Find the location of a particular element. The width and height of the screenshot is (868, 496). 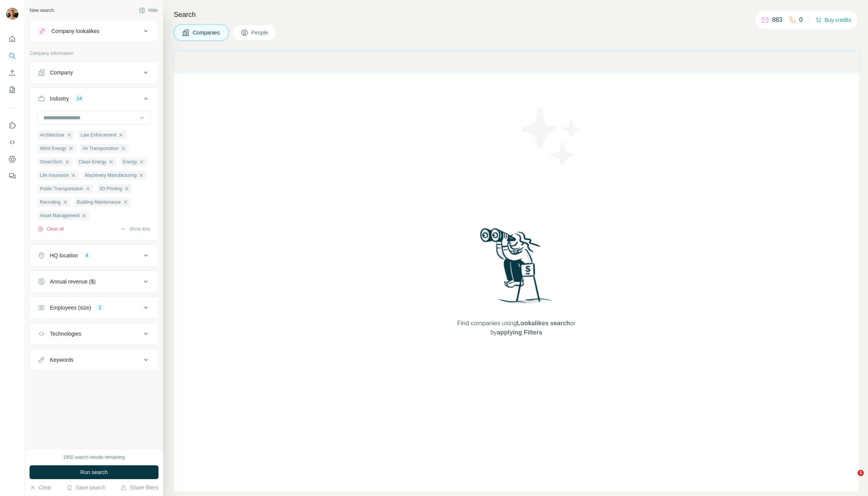

button: Run search is located at coordinates (94, 472).